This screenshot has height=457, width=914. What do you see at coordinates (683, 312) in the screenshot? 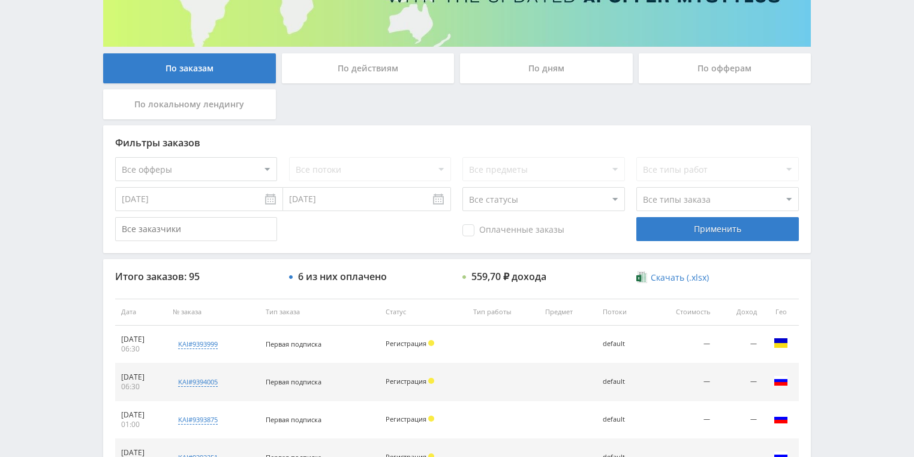
I see `th: Стоимость` at bounding box center [683, 312].